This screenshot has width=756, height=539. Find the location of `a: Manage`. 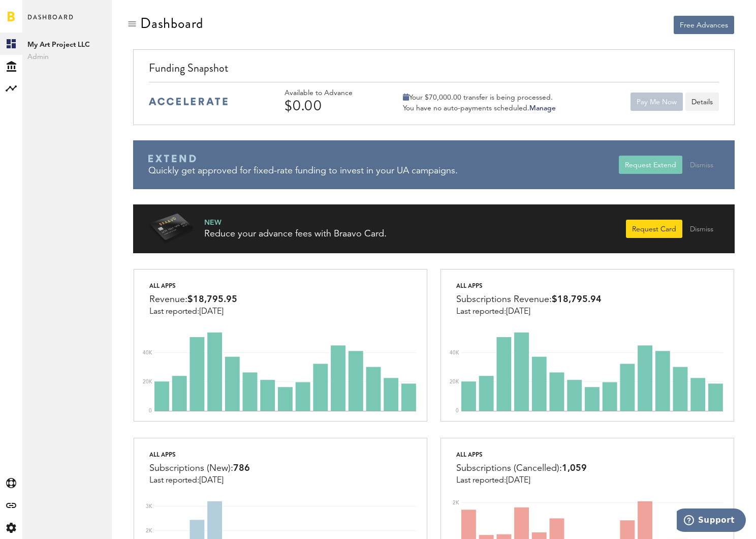

a: Manage is located at coordinates (543, 108).